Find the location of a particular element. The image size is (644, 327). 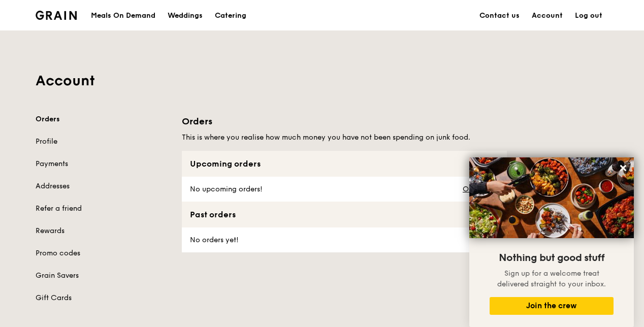

a: Contact us is located at coordinates (499, 16).